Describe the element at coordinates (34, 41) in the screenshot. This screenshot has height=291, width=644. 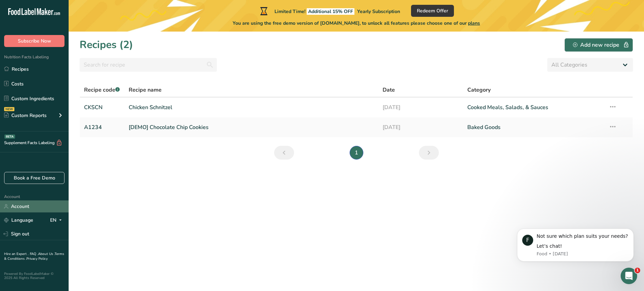
I see `button: Subscribe Now` at that location.